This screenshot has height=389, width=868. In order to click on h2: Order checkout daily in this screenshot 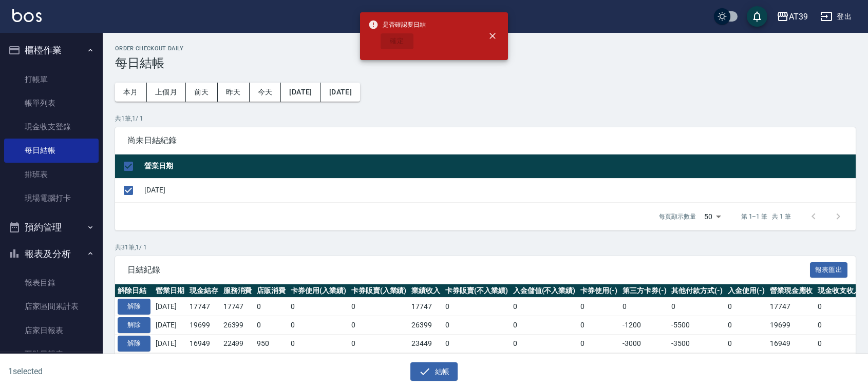, I will do `click(486, 49)`.